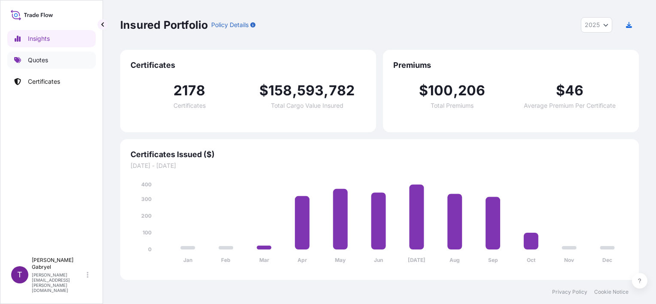 This screenshot has width=656, height=304. What do you see at coordinates (597, 25) in the screenshot?
I see `button: Year Selector` at bounding box center [597, 25].